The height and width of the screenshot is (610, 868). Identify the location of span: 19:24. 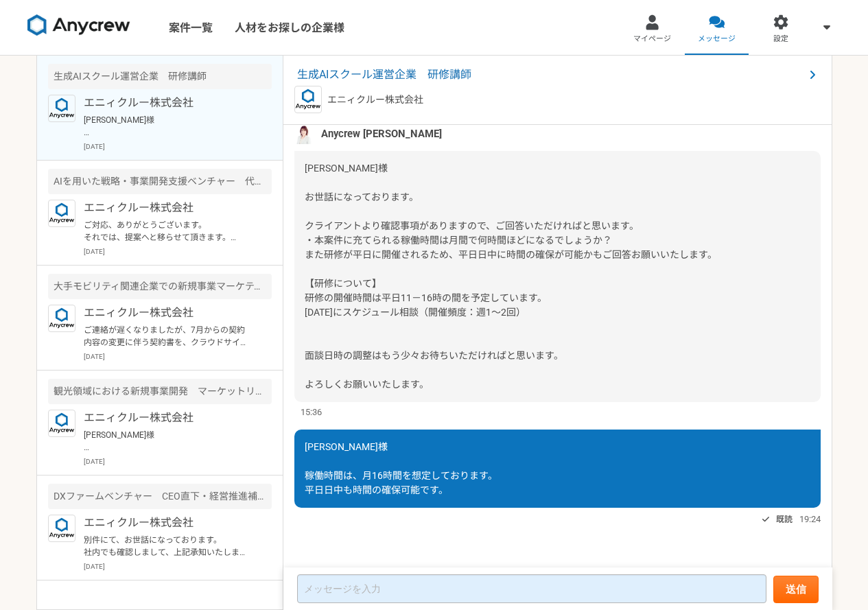
(809, 519).